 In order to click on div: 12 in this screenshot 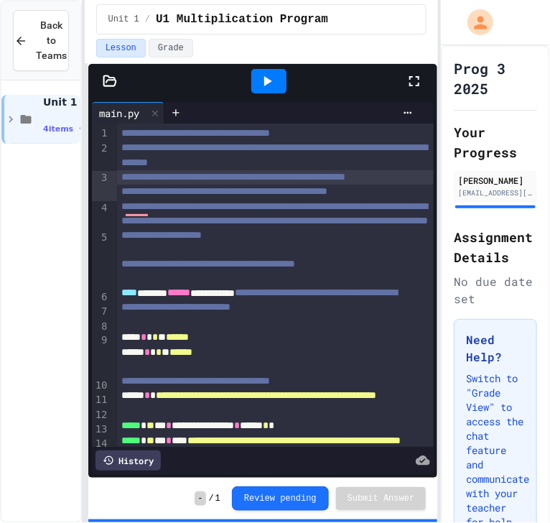, I will do `click(101, 415)`.